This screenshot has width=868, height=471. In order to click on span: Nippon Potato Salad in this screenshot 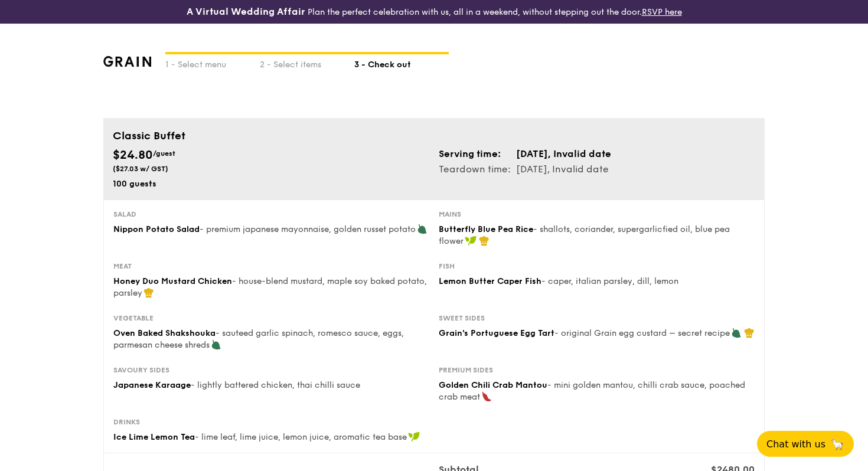, I will do `click(157, 229)`.